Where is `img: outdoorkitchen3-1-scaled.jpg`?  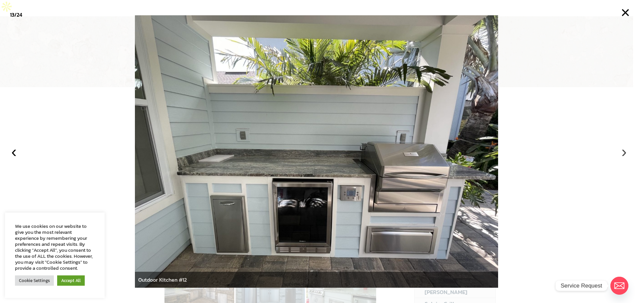
img: outdoorkitchen3-1-scaled.jpg is located at coordinates (316, 152).